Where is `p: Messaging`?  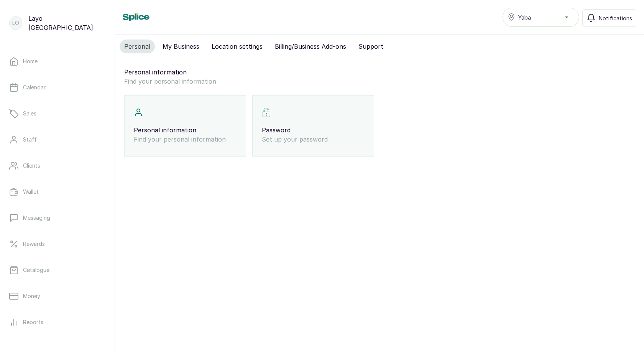 p: Messaging is located at coordinates (36, 218).